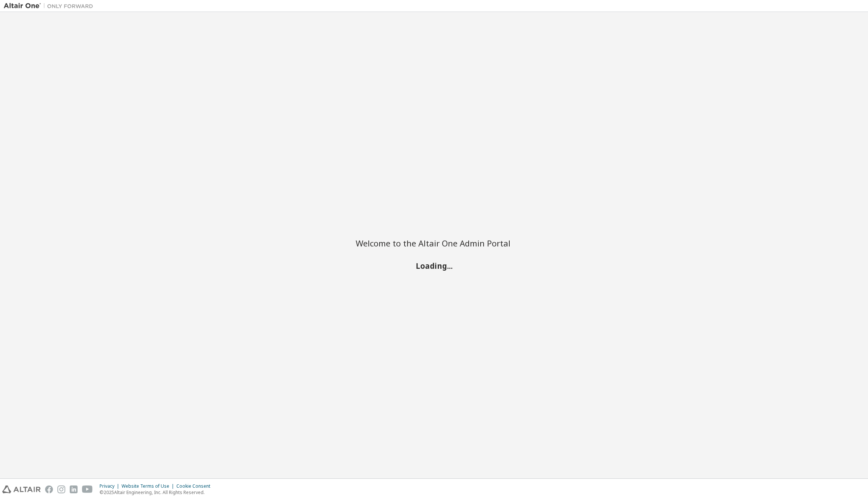  Describe the element at coordinates (434, 265) in the screenshot. I see `h2: Loading...` at that location.